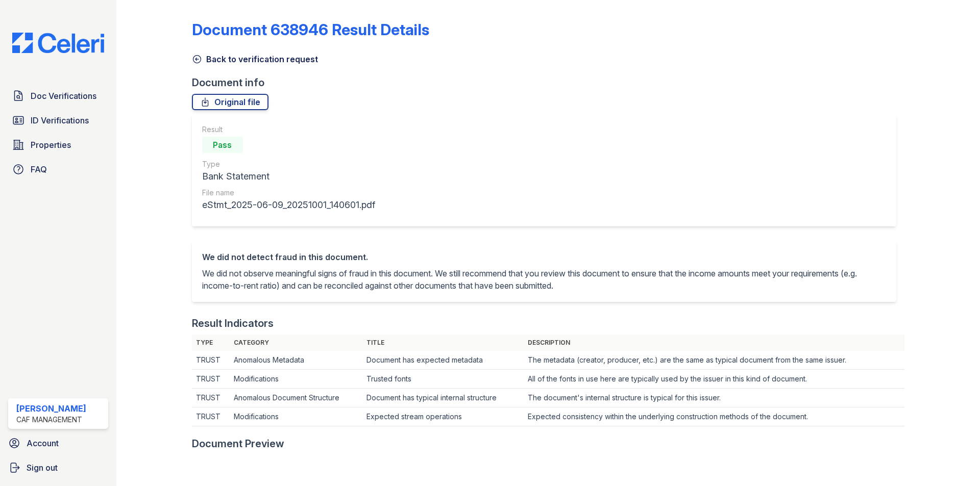 The width and height of the screenshot is (980, 486). I want to click on th: Type, so click(210, 343).